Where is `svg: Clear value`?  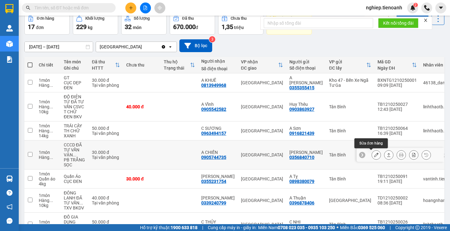
svg: Clear value is located at coordinates (163, 47).